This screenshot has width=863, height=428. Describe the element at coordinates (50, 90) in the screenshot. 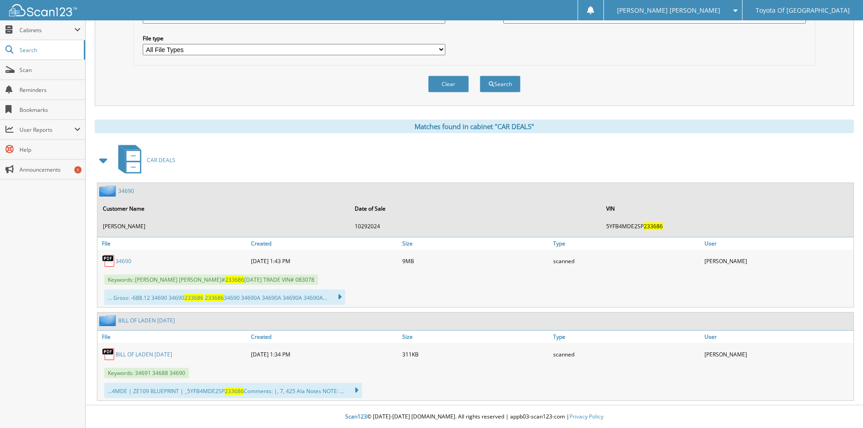

I see `span: Reminders` at that location.